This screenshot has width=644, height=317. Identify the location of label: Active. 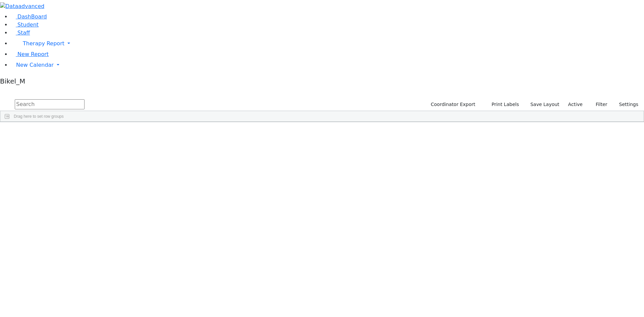
(575, 104).